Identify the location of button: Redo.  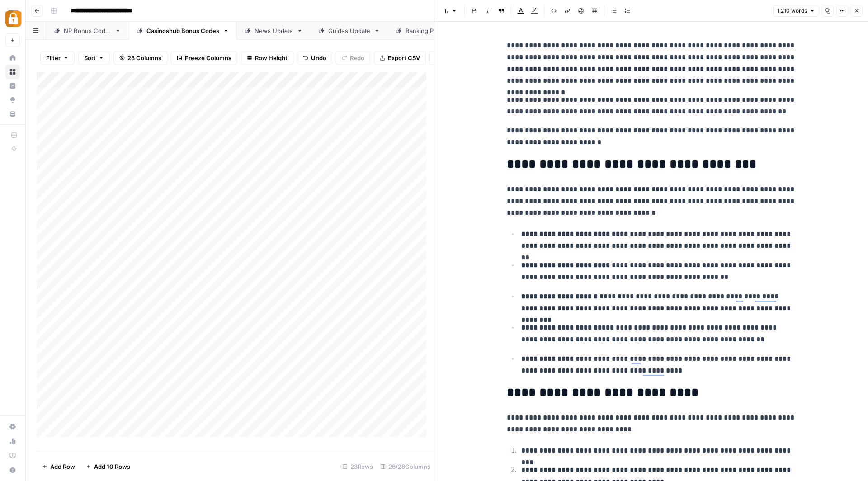
(353, 58).